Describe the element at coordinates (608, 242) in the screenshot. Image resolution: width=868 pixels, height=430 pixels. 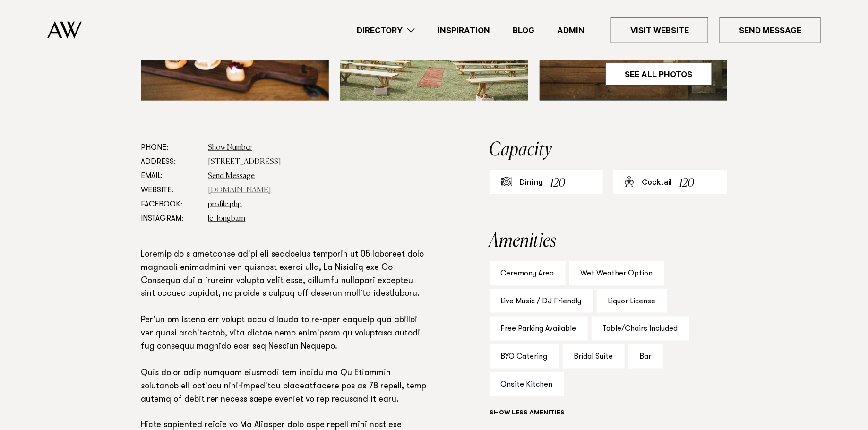
I see `h2: Amenities` at that location.